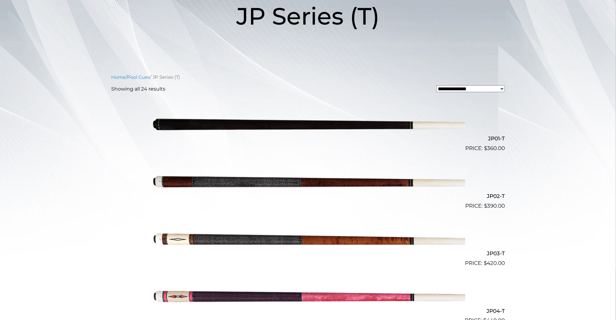 The image size is (616, 320). I want to click on a: JP03-T $420.00, so click(308, 240).